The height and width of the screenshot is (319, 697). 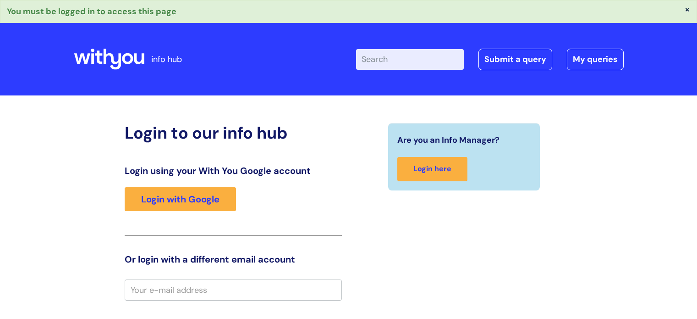 What do you see at coordinates (432, 169) in the screenshot?
I see `a: Login here` at bounding box center [432, 169].